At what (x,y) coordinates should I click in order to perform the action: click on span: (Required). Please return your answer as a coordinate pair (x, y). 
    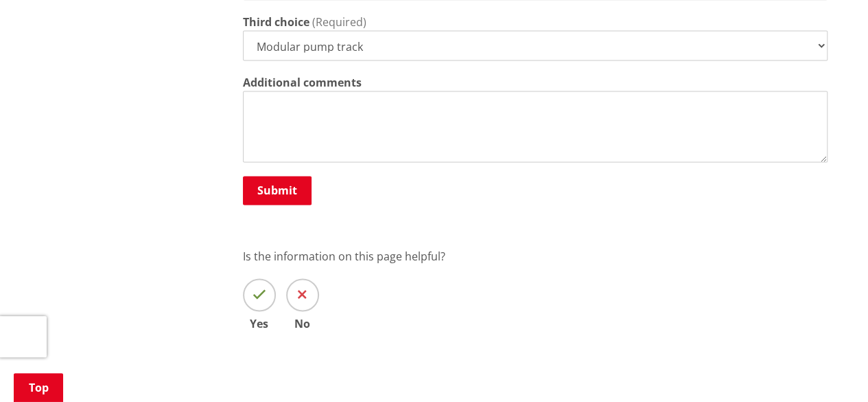
    Looking at the image, I should click on (339, 22).